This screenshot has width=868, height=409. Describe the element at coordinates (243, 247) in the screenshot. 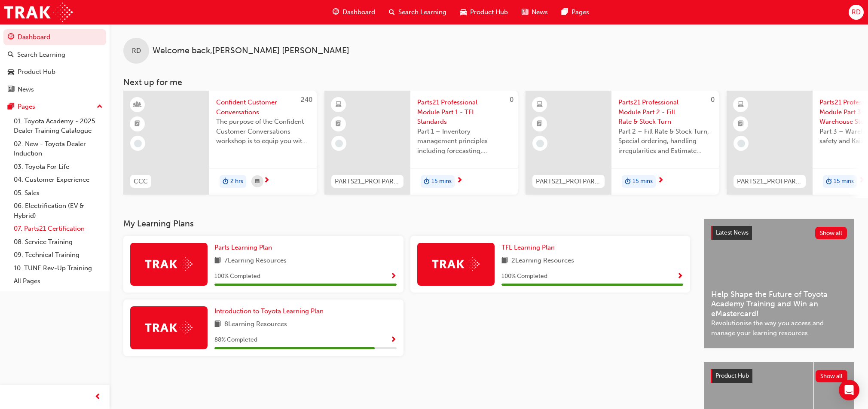

I see `span: Parts Learning Plan` at that location.